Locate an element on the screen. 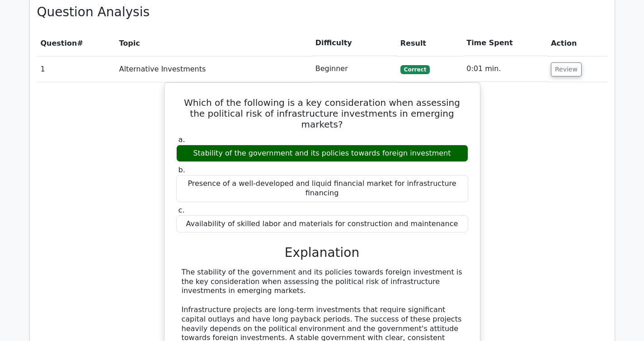  th: Difficulty is located at coordinates (355, 43).